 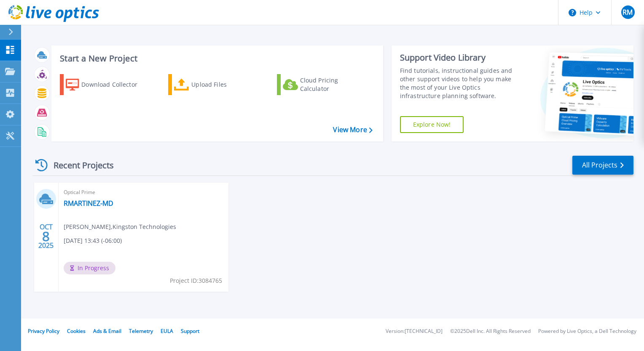 What do you see at coordinates (46, 236) in the screenshot?
I see `div: OCT 2025` at bounding box center [46, 236].